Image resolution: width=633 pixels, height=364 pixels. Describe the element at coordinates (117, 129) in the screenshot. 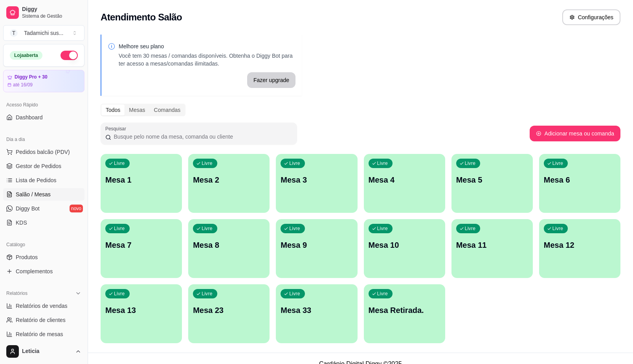

I see `label: Pesquisar` at that location.